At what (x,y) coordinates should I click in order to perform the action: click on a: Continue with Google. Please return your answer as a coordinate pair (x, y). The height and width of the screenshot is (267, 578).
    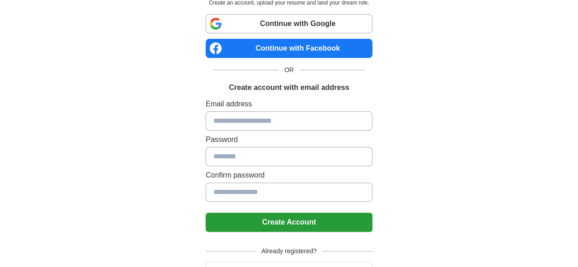
    Looking at the image, I should click on (289, 24).